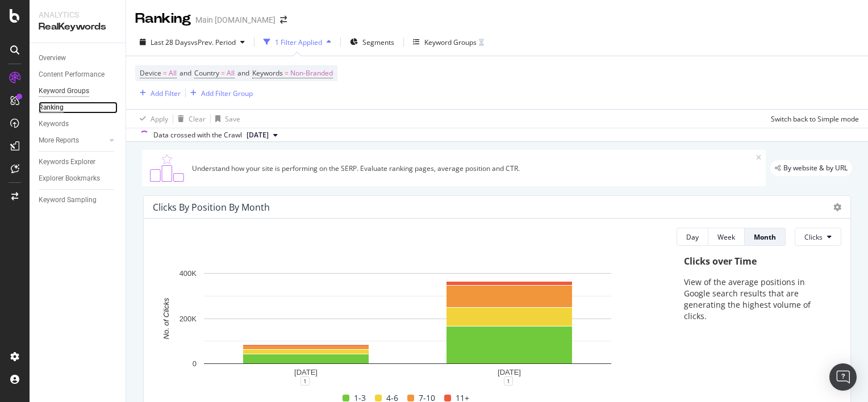 The height and width of the screenshot is (402, 868). What do you see at coordinates (77, 27) in the screenshot?
I see `div: RealKeywords` at bounding box center [77, 27].